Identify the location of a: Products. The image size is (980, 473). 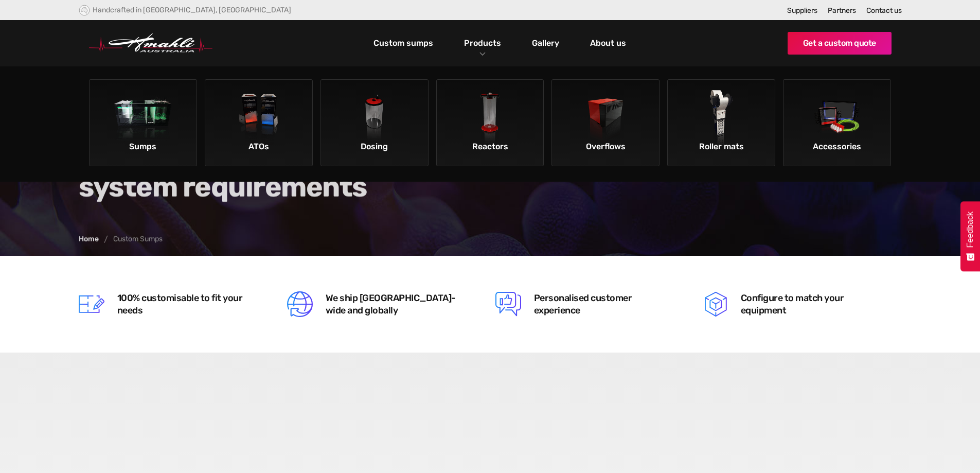
(482, 42).